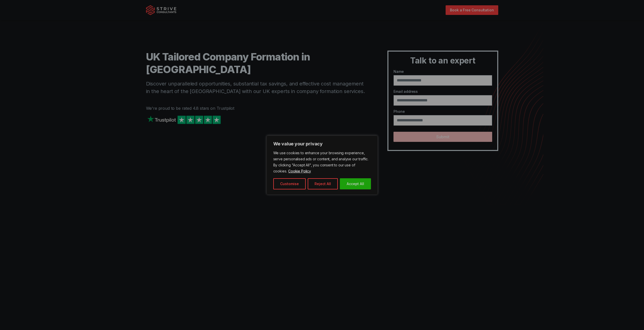  What do you see at coordinates (355, 184) in the screenshot?
I see `button: Accept All` at bounding box center [355, 184].